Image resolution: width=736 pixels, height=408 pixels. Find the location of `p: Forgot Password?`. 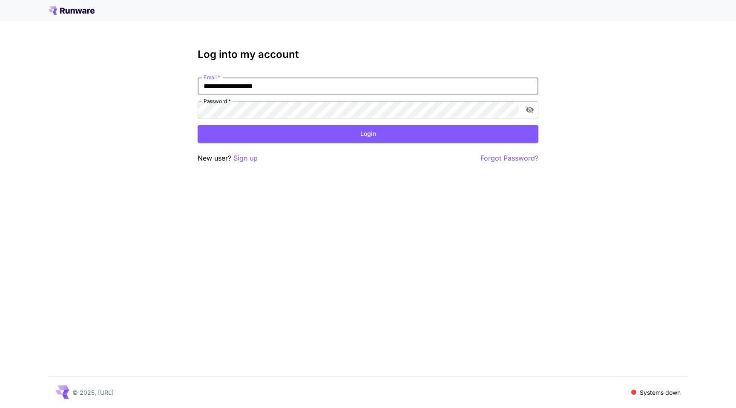

p: Forgot Password? is located at coordinates (509, 158).